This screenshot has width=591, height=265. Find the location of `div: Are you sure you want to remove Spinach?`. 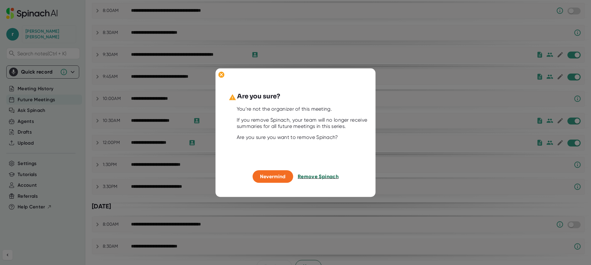

div: Are you sure you want to remove Spinach? is located at coordinates (303, 137).